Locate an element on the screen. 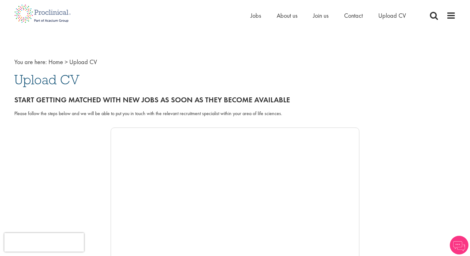 Image resolution: width=470 pixels, height=256 pixels. a: breadcrumb link is located at coordinates (56, 62).